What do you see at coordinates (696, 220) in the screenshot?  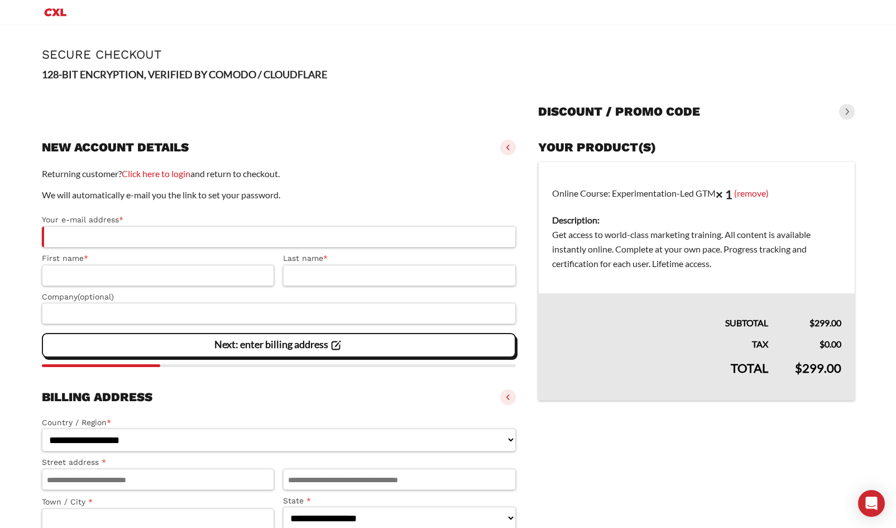 I see `dt: Description:` at bounding box center [696, 220].